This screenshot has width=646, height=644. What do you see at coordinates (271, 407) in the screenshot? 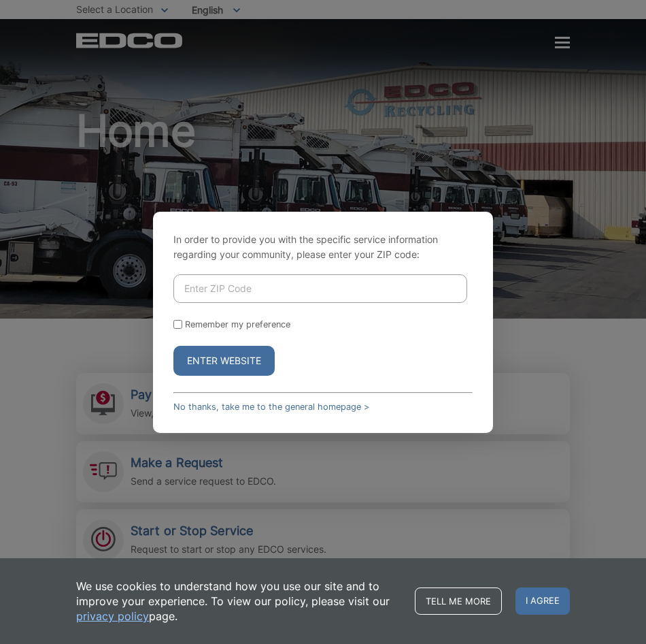
I see `a: No thanks, take me to the general homepage >` at bounding box center [271, 407].